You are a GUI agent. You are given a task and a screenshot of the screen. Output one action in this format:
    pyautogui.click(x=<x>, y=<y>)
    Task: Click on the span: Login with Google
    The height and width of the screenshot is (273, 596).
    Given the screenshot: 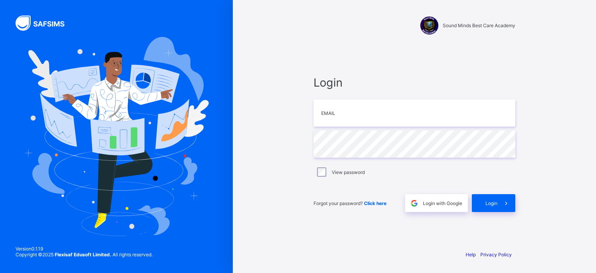 What is the action you would take?
    pyautogui.click(x=443, y=203)
    